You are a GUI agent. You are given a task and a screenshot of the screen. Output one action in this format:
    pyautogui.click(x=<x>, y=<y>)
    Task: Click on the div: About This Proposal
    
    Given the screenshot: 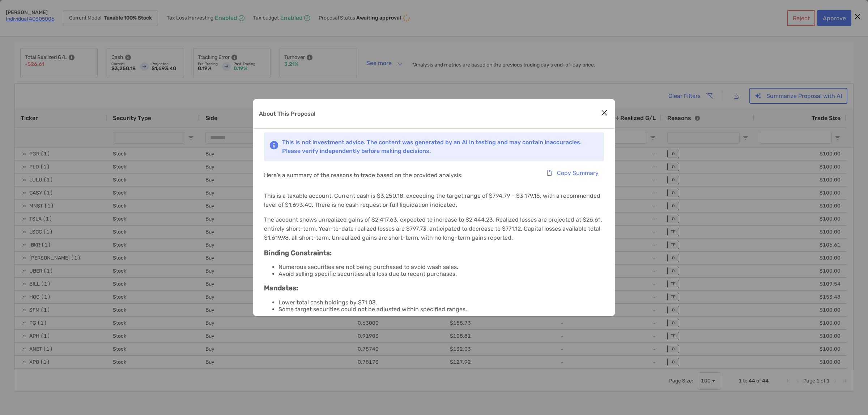 What is the action you would take?
    pyautogui.click(x=434, y=207)
    